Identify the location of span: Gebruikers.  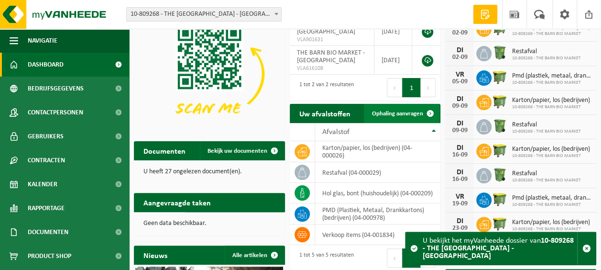
(45, 136).